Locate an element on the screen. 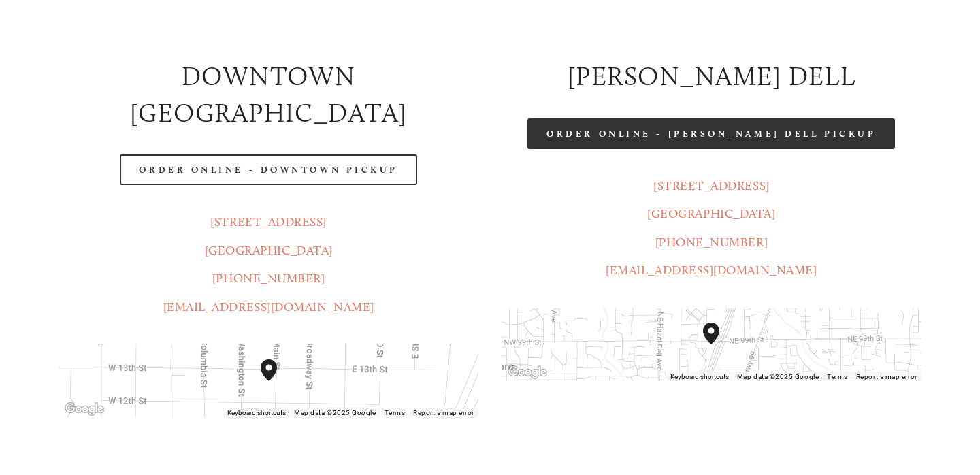  div: Amaro's Table 1220 Main Street vancouver, United States is located at coordinates (277, 381).